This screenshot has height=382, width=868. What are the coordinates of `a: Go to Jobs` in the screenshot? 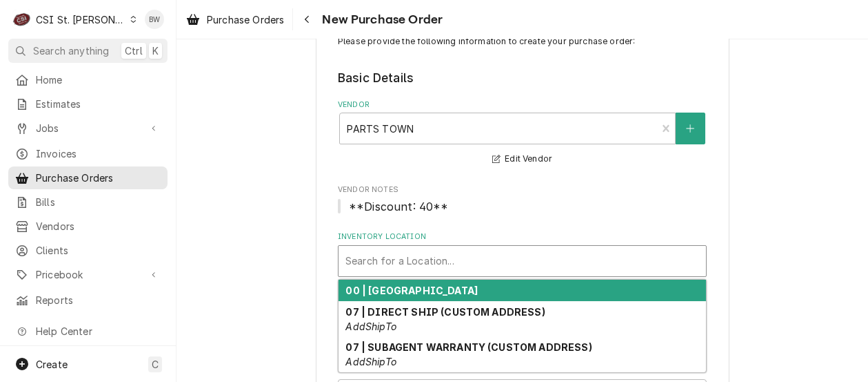 It's located at (87, 128).